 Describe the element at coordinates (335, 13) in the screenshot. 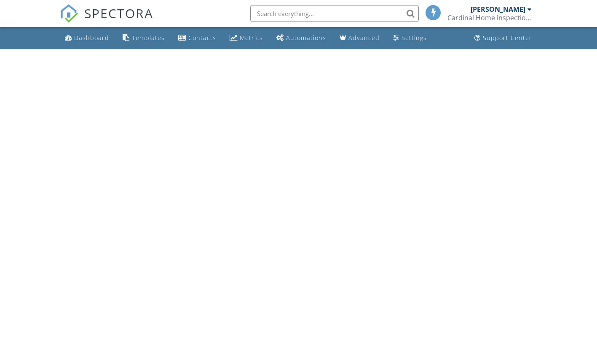

I see `input: Search everything...` at that location.